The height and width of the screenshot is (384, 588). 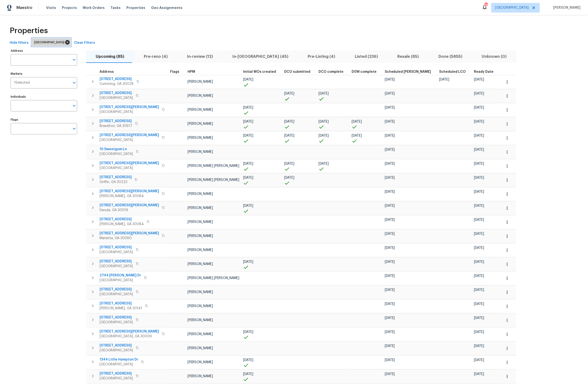 What do you see at coordinates (51, 8) in the screenshot?
I see `span: Visits` at bounding box center [51, 8].